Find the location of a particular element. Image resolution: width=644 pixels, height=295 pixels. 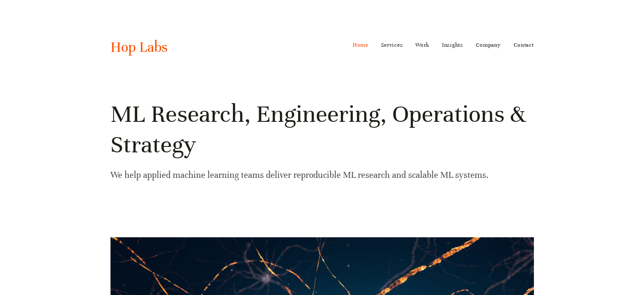

p: We help applied machine learning teams deliver reproducible ML research and scalable ML systems. is located at coordinates (322, 175).